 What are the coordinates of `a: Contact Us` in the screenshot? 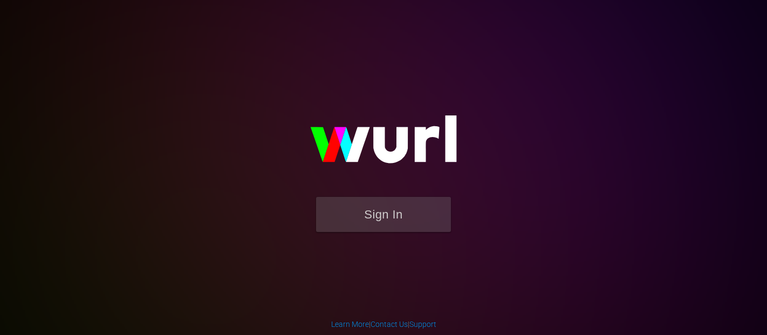 It's located at (389, 324).